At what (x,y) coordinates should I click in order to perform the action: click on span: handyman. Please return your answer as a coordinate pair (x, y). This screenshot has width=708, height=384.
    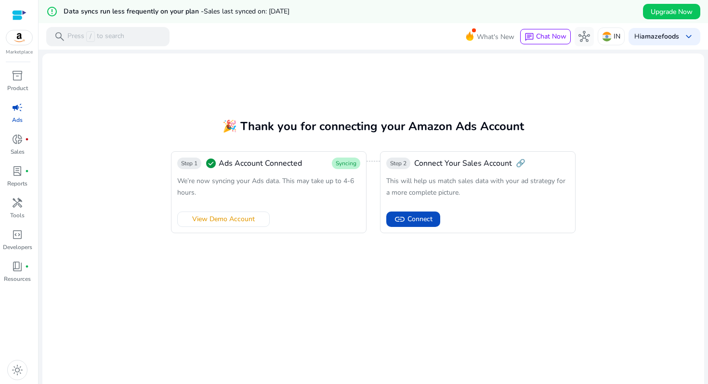
    Looking at the image, I should click on (17, 203).